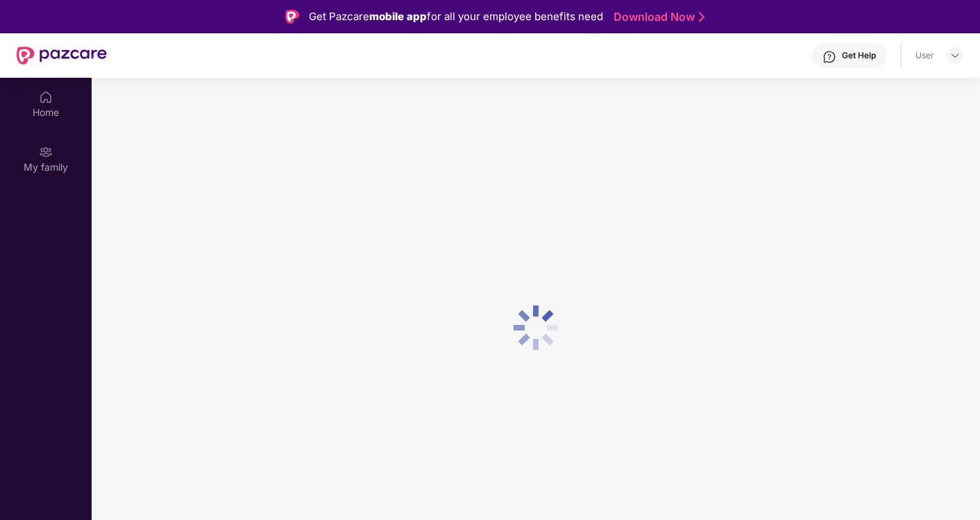  Describe the element at coordinates (859, 56) in the screenshot. I see `div: Get Help` at that location.